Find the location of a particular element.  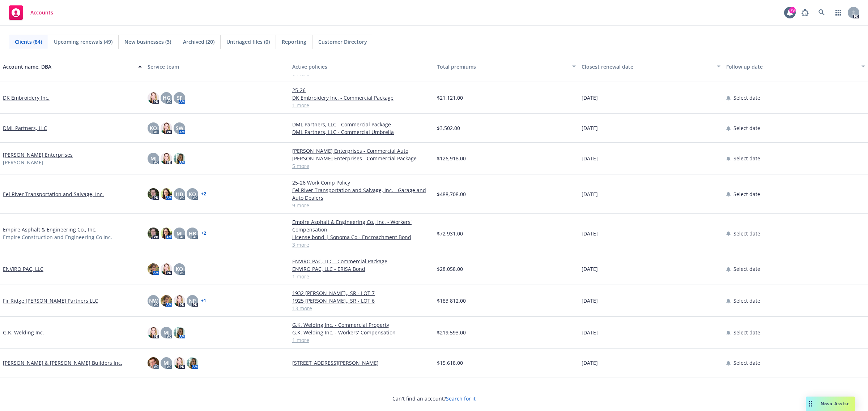

a: 25-26 is located at coordinates (361, 90).